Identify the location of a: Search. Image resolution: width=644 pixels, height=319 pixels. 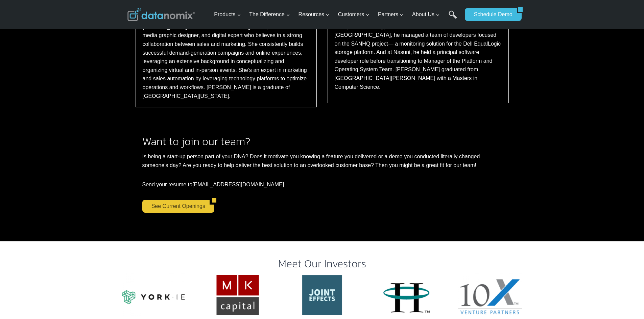
(453, 18).